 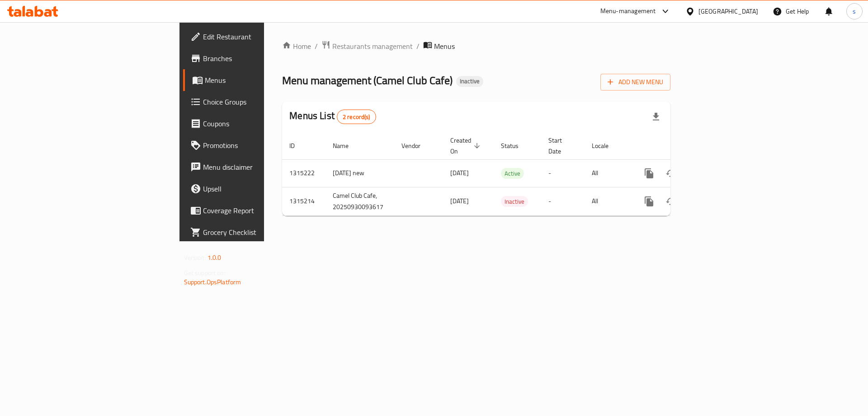 I want to click on span: 1.0.0, so click(x=214, y=258).